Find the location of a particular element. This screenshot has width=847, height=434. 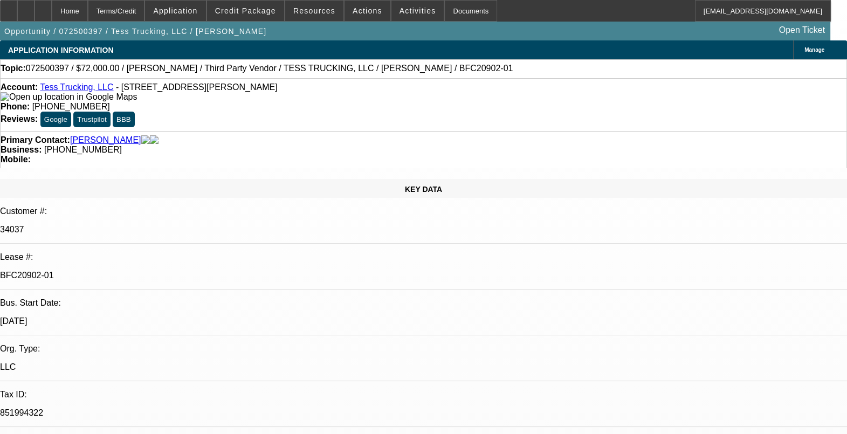

strong: Phone: is located at coordinates (15, 106).